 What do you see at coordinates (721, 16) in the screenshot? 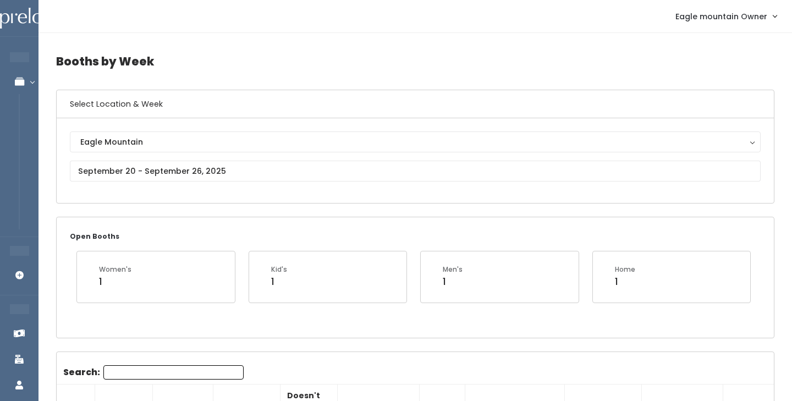
I see `span: Eagle mountain Owner` at bounding box center [721, 16].